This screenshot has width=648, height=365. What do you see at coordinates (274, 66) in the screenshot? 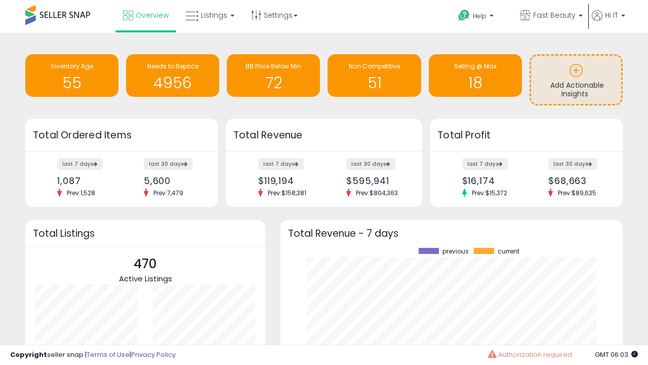
I see `span: BB Price Below Min` at bounding box center [274, 66].